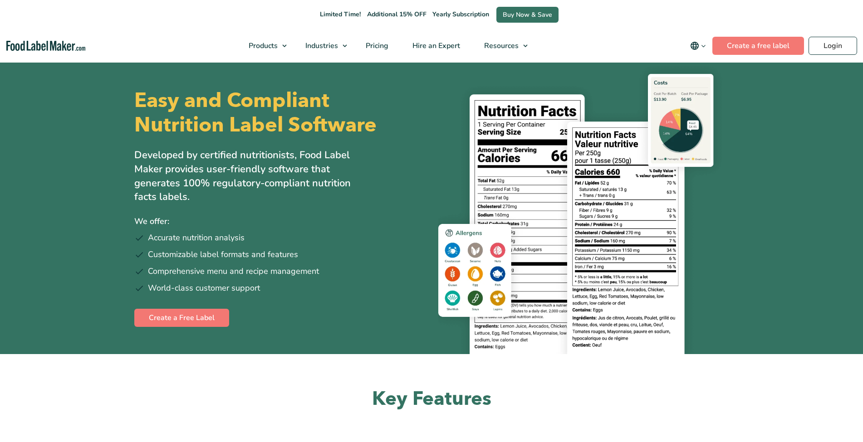 This screenshot has height=442, width=863. What do you see at coordinates (397, 15) in the screenshot?
I see `span: Additional 15% OFF` at bounding box center [397, 15].